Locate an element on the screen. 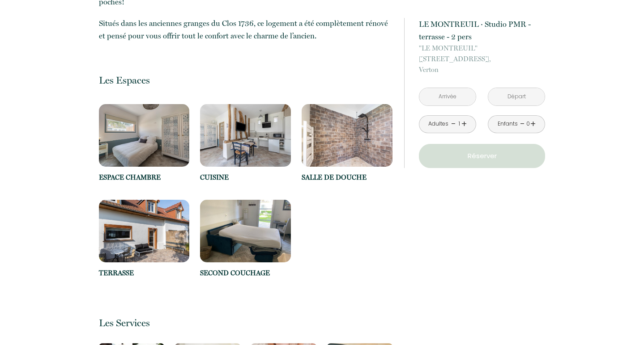 Image resolution: width=644 pixels, height=345 pixels. p: Verton is located at coordinates (482, 59).